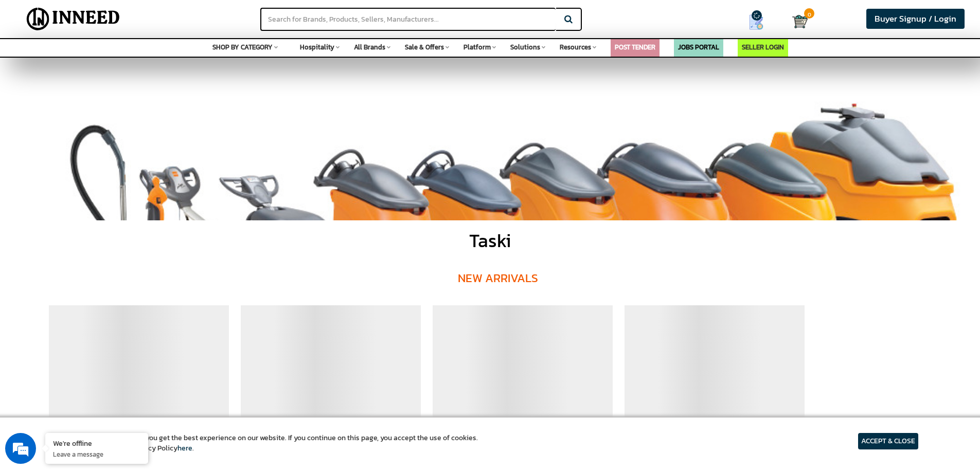 The height and width of the screenshot is (469, 980). I want to click on article: We use cookies to ensure you get the best experience on our website. If you continue on this page..., so click(269, 444).